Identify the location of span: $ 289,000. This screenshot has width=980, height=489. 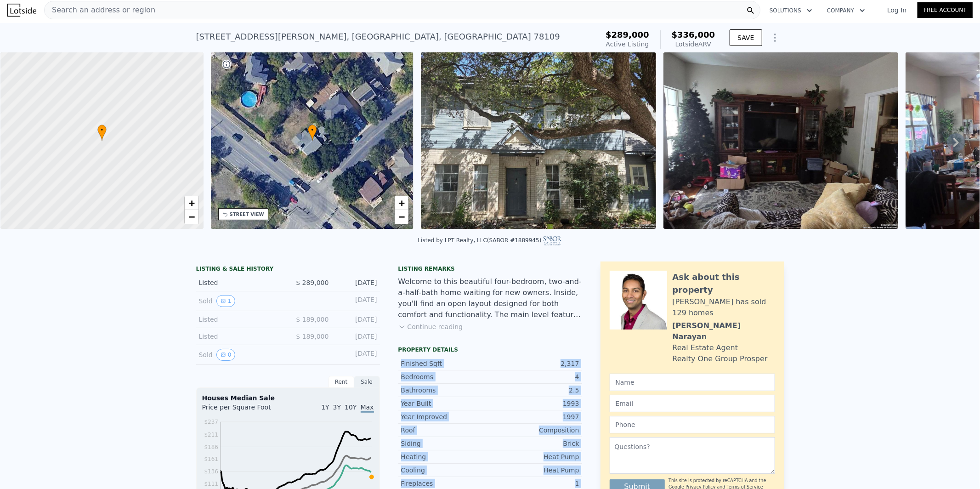
(312, 283).